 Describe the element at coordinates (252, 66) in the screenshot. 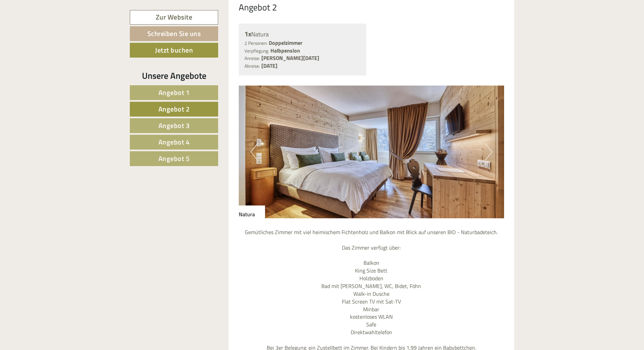

I see `small: Abreise:` at that location.